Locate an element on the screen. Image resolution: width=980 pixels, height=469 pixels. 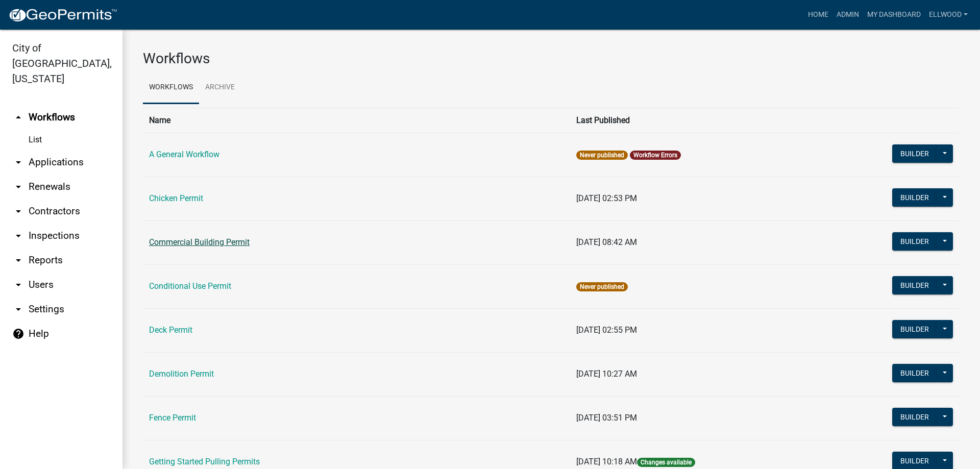
a: Chicken Permit is located at coordinates (176, 198).